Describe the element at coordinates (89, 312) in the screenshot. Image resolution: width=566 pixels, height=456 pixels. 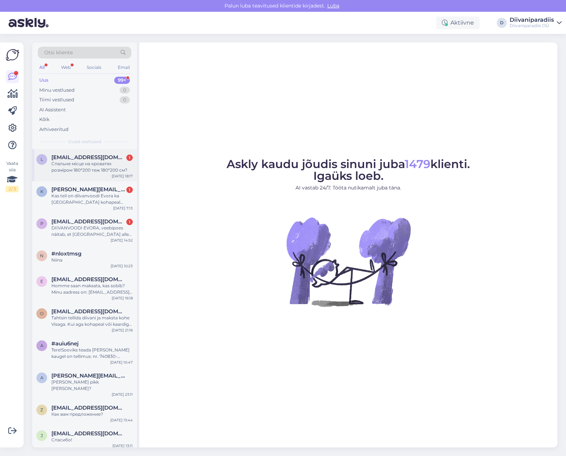
I see `span: olgapino78@hotmail.com` at that location.